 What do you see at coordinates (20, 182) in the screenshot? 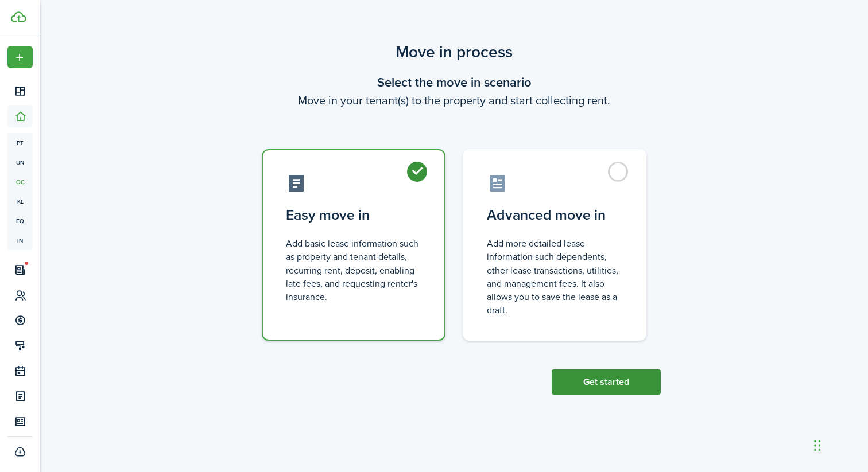
I see `a: oc` at bounding box center [20, 182].